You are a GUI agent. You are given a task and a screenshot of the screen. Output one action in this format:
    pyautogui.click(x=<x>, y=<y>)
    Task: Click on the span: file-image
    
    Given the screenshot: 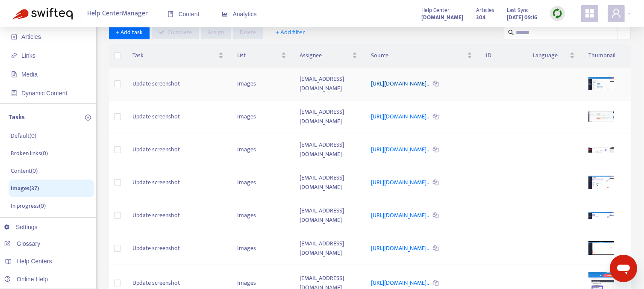 What is the action you would take?
    pyautogui.click(x=14, y=74)
    